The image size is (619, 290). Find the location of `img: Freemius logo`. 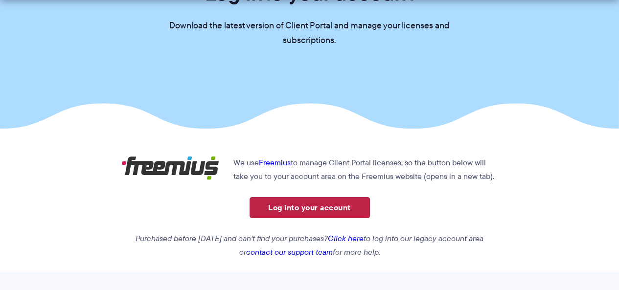

img: Freemius logo is located at coordinates (170, 168).